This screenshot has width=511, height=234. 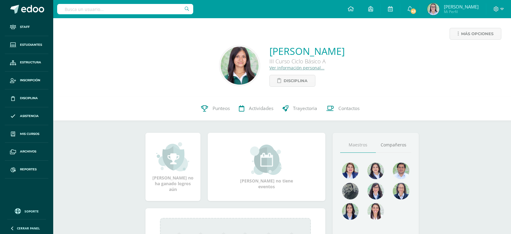 I want to click on span: Cerrar panel, so click(x=28, y=228).